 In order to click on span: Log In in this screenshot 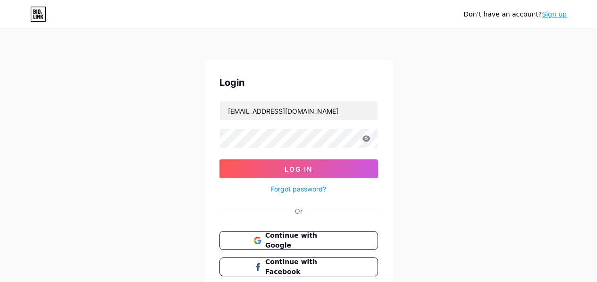, I will do `click(298, 169)`.